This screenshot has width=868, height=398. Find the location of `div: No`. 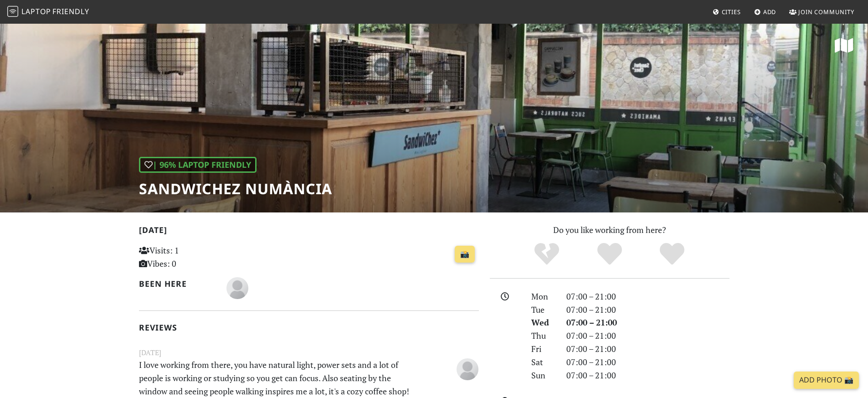

div: No is located at coordinates (547, 254).